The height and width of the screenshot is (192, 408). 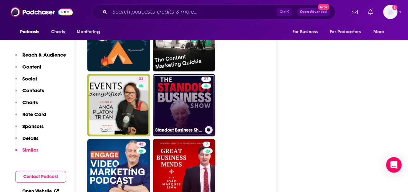 What do you see at coordinates (58, 32) in the screenshot?
I see `a: Charts` at bounding box center [58, 32].